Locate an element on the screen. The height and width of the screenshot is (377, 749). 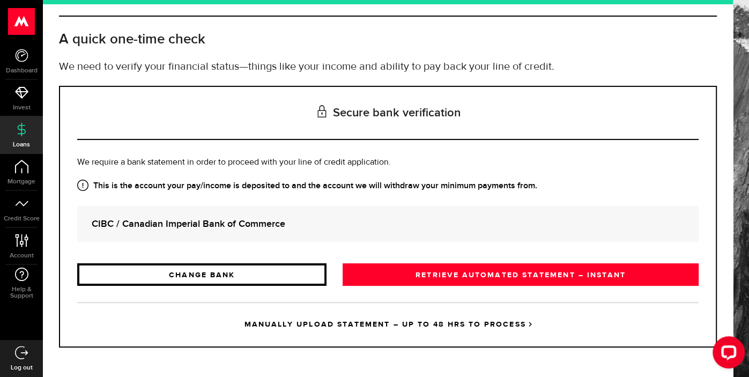
a: RETRIEVE AUTOMATED STATEMENT – INSTANT is located at coordinates (521, 275).